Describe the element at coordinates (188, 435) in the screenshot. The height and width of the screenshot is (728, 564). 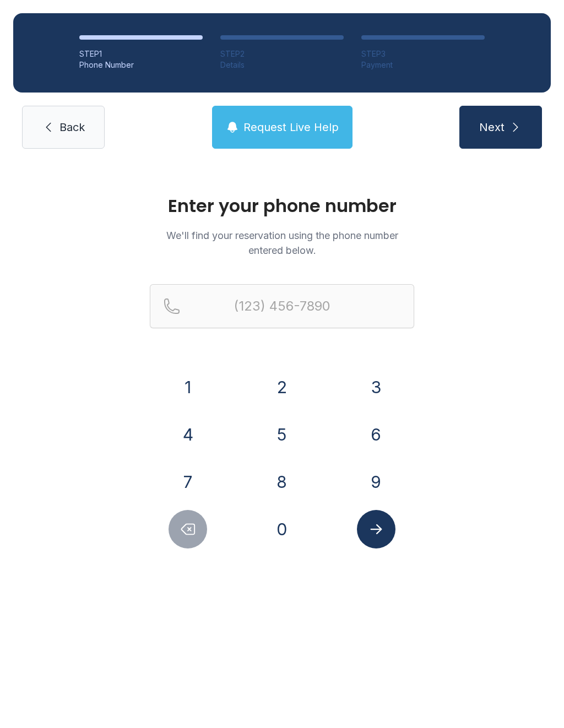
I see `button: 4` at that location.